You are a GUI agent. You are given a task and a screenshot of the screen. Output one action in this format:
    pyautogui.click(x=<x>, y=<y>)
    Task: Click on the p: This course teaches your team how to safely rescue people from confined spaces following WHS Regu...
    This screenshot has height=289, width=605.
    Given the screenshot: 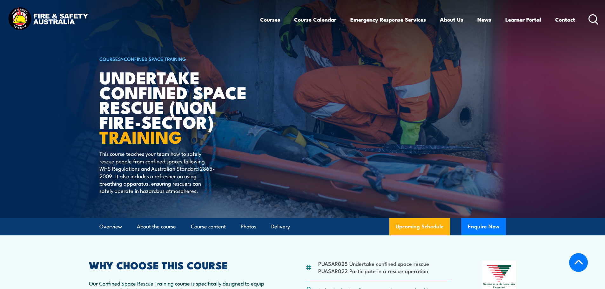 What is the action you would take?
    pyautogui.click(x=157, y=172)
    